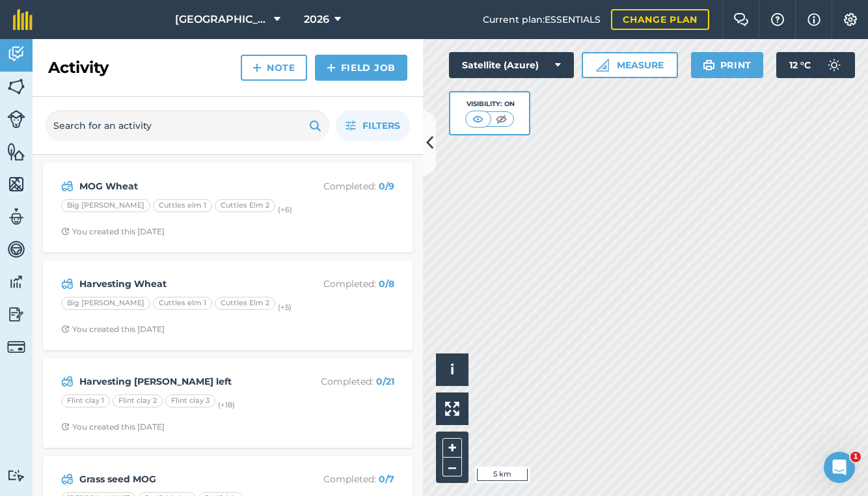 The width and height of the screenshot is (868, 496). I want to click on div: Flint clay 3, so click(190, 401).